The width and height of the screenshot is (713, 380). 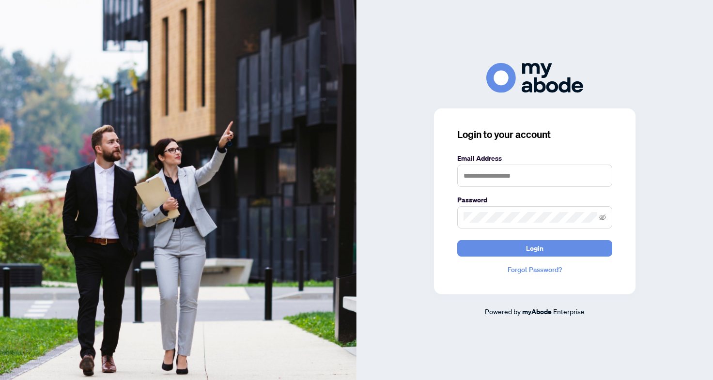 What do you see at coordinates (534, 248) in the screenshot?
I see `span: Login` at bounding box center [534, 248].